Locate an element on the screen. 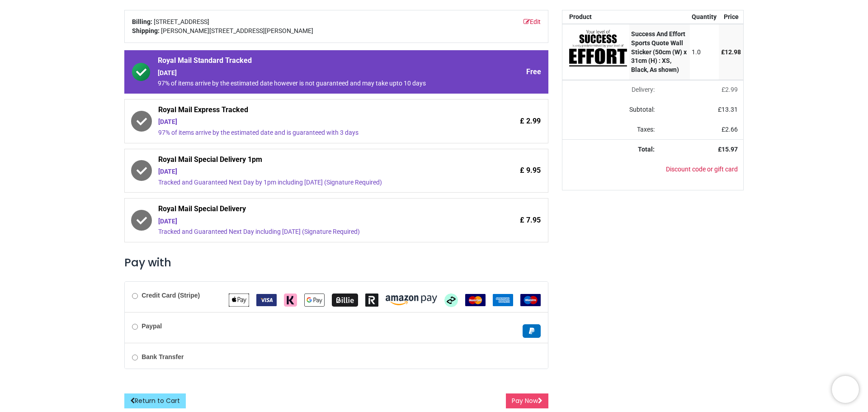  span: 13.31 is located at coordinates (730, 110).